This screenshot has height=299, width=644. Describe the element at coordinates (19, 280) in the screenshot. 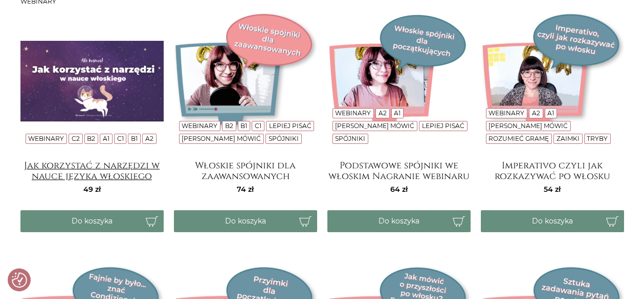

I see `button: Preferencje co do zgód` at that location.